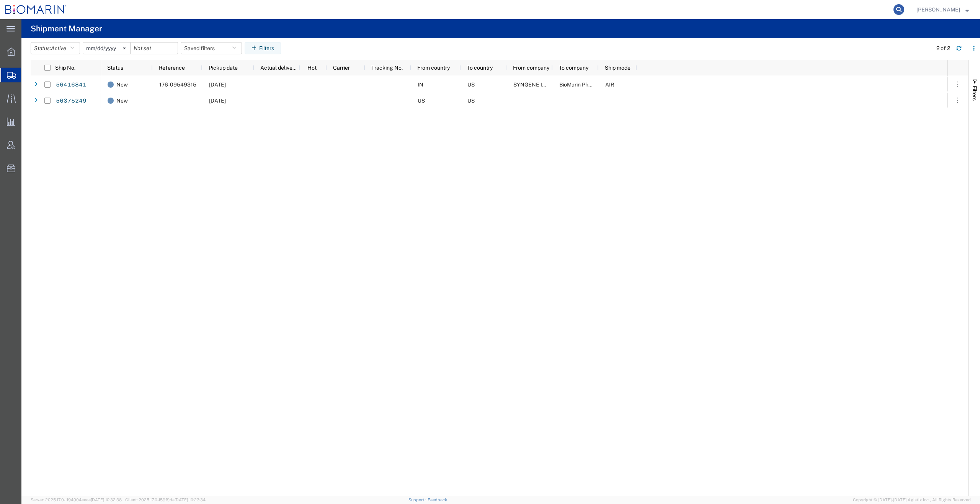 This screenshot has width=980, height=504. Describe the element at coordinates (312, 67) in the screenshot. I see `span: Hot` at that location.